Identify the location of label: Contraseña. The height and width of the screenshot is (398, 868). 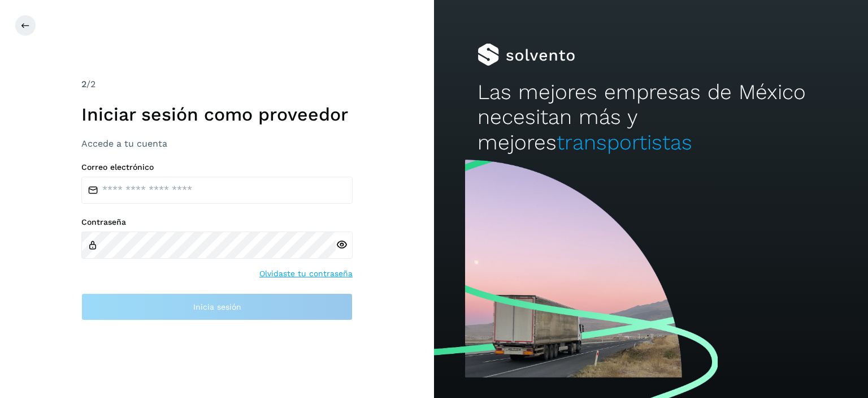
(217, 222).